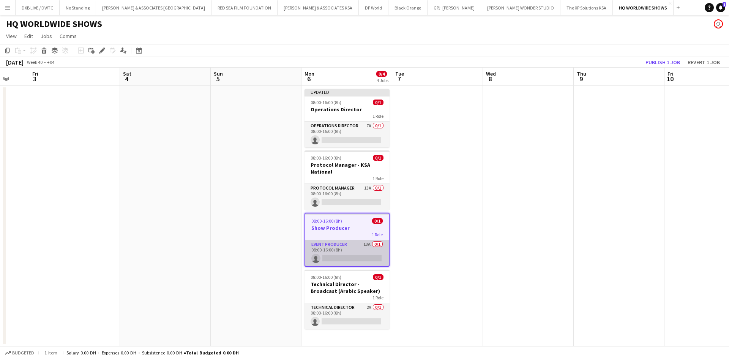 Image resolution: width=729 pixels, height=359 pixels. What do you see at coordinates (217, 79) in the screenshot?
I see `span: 5` at bounding box center [217, 79].